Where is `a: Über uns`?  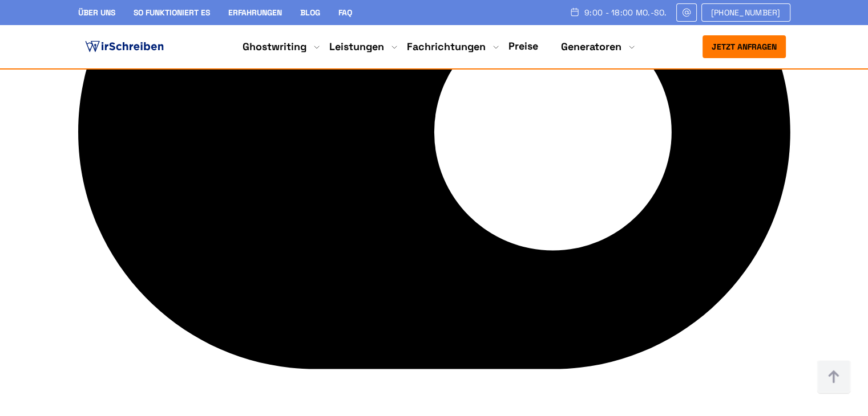
a: Über uns is located at coordinates (96, 12).